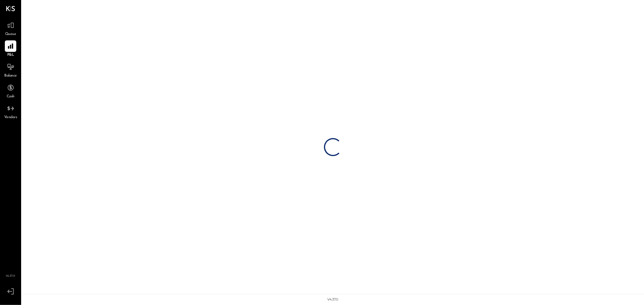  Describe the element at coordinates (11, 97) in the screenshot. I see `span: Cash` at that location.